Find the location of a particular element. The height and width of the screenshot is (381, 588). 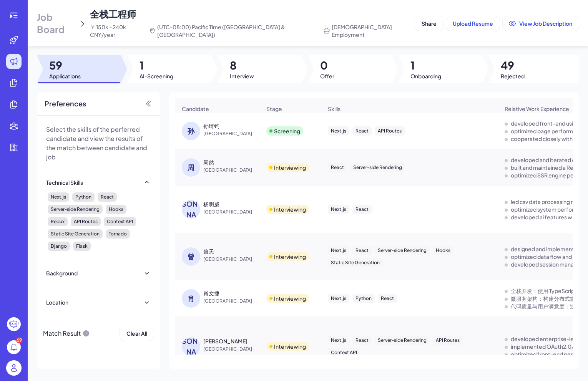

span: 全栈工程师 is located at coordinates (113, 14).